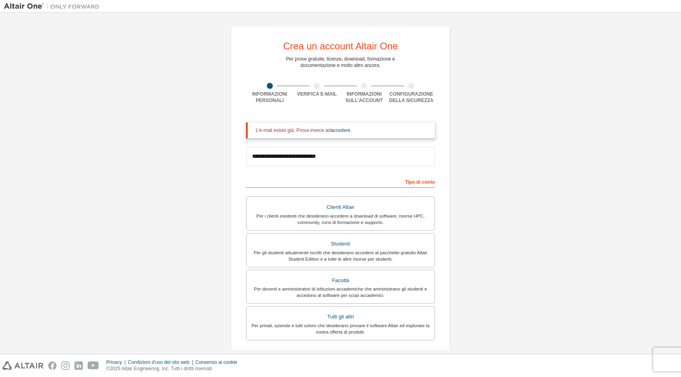 This screenshot has height=377, width=681. Describe the element at coordinates (78, 365) in the screenshot. I see `img: linkedin.svg` at that location.